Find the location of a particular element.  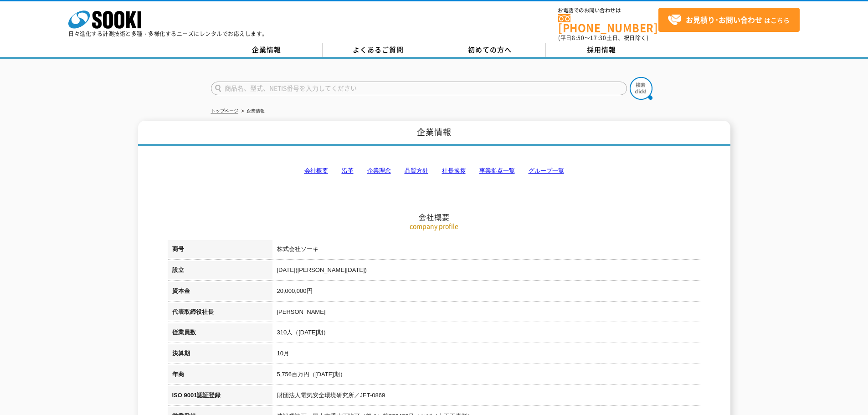

a: お見積り･お問い合わせはこちら is located at coordinates (729, 19).